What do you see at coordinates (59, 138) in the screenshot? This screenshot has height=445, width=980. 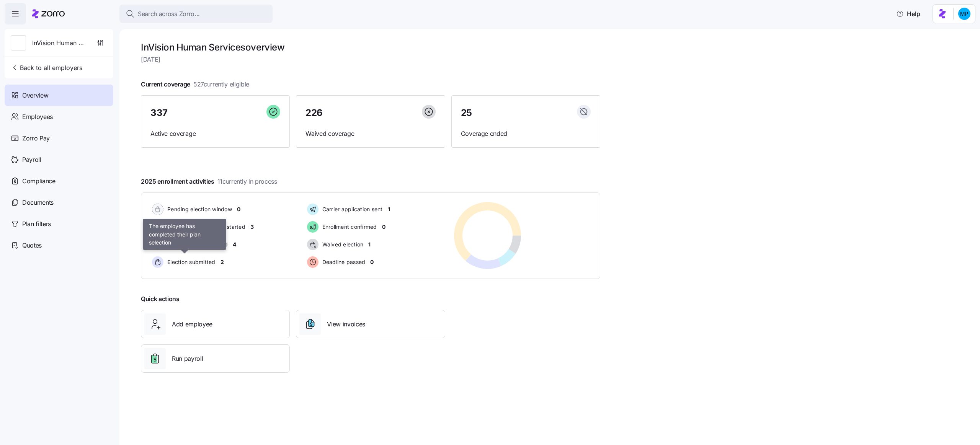 I see `a: Zorro Pay` at bounding box center [59, 138].